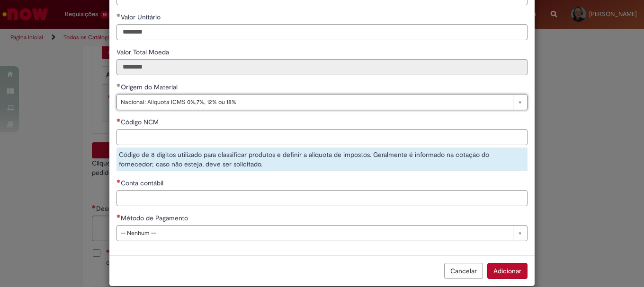  Describe the element at coordinates (141, 122) in the screenshot. I see `span: Código NCM` at that location.